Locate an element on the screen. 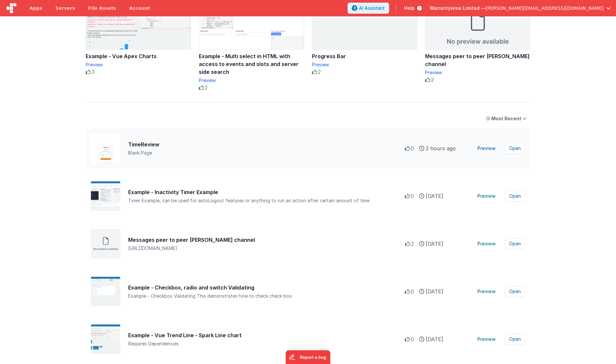 The height and width of the screenshot is (364, 616). span: 2 hours ago is located at coordinates (441, 148).